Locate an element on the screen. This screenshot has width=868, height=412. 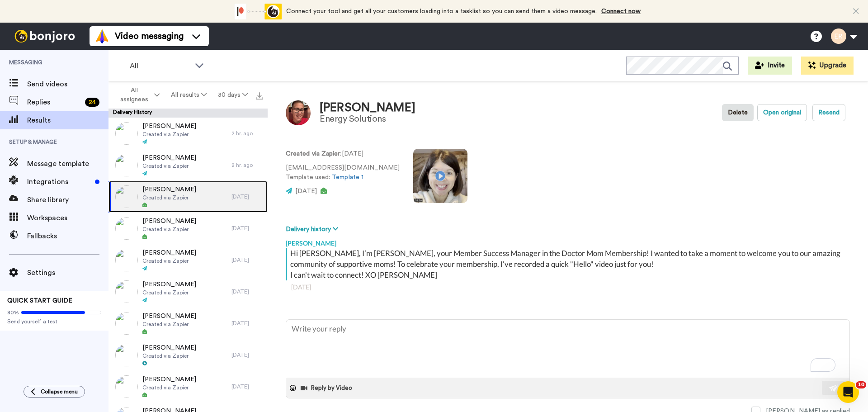
span: Connect your tool and get all your customers loading into a tasklist so you can send them a video... is located at coordinates (441, 11).